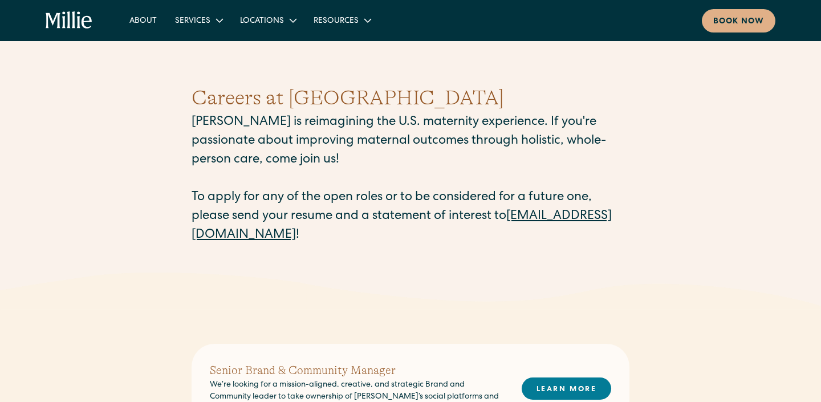  What do you see at coordinates (738, 22) in the screenshot?
I see `div: Book now` at bounding box center [738, 22].